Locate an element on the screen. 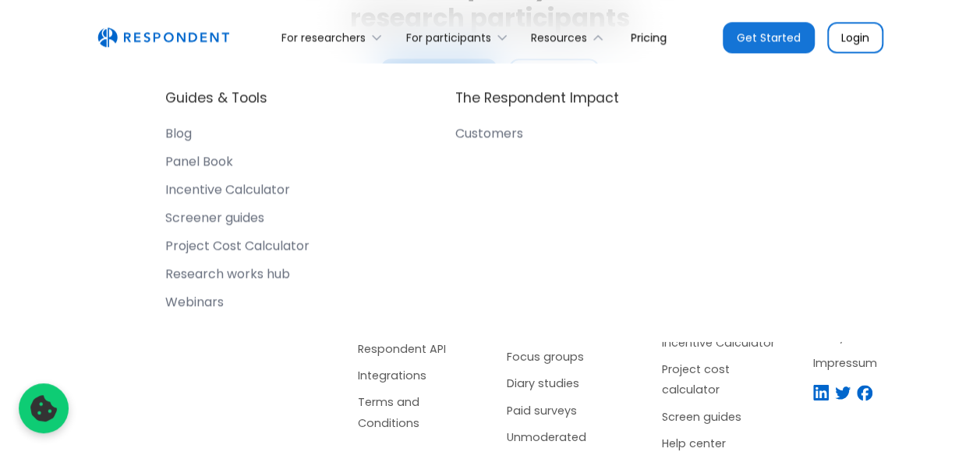  div: Project Cost Calculator is located at coordinates (237, 246).